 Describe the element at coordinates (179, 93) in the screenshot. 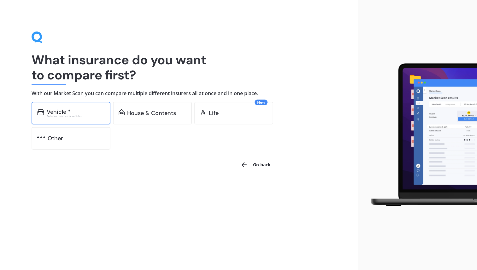

I see `h4: With our Market Scan you can compare multiple different insurers all at once and in one place.` at that location.